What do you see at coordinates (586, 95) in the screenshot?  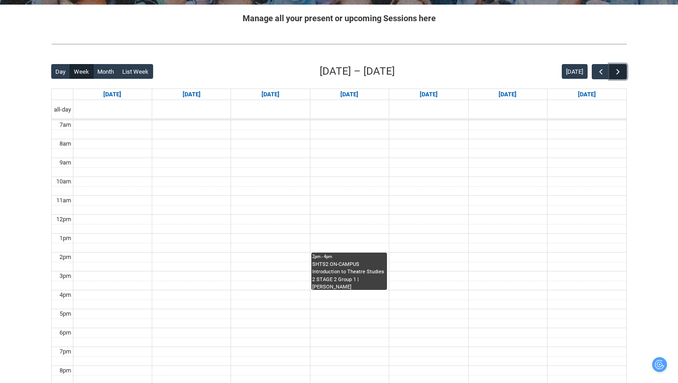 I see `a: Go to September 20, 2025` at bounding box center [586, 95].